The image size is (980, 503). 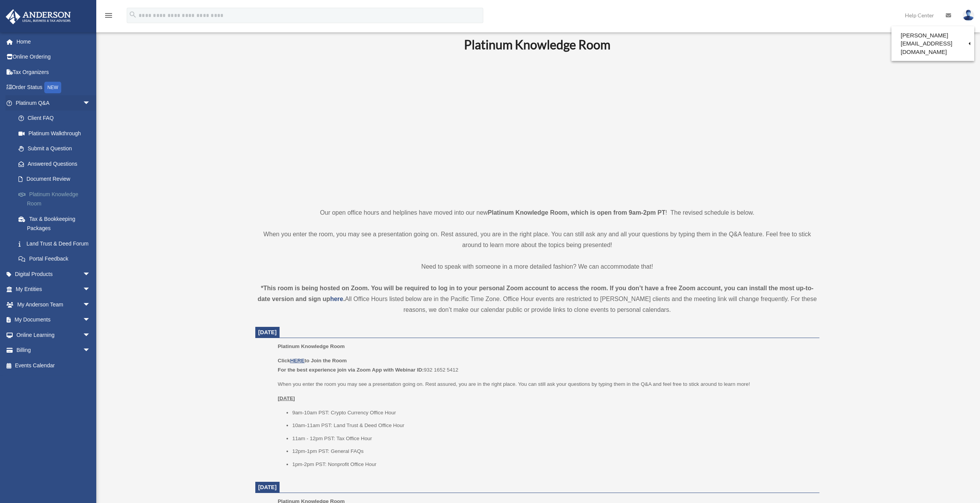 I want to click on a: My Entitiesarrow_drop_down, so click(x=54, y=290).